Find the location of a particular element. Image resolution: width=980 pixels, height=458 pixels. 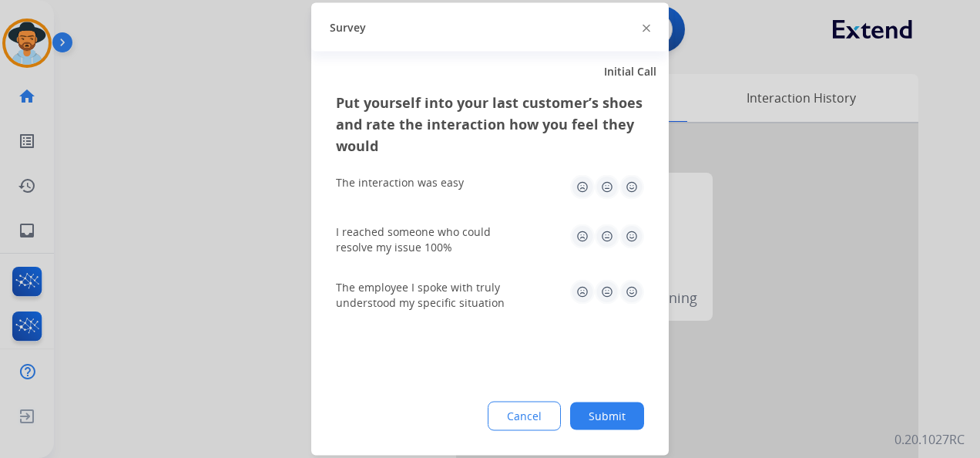

div: I reached someone who could resolve my issue 100% is located at coordinates (428, 240).